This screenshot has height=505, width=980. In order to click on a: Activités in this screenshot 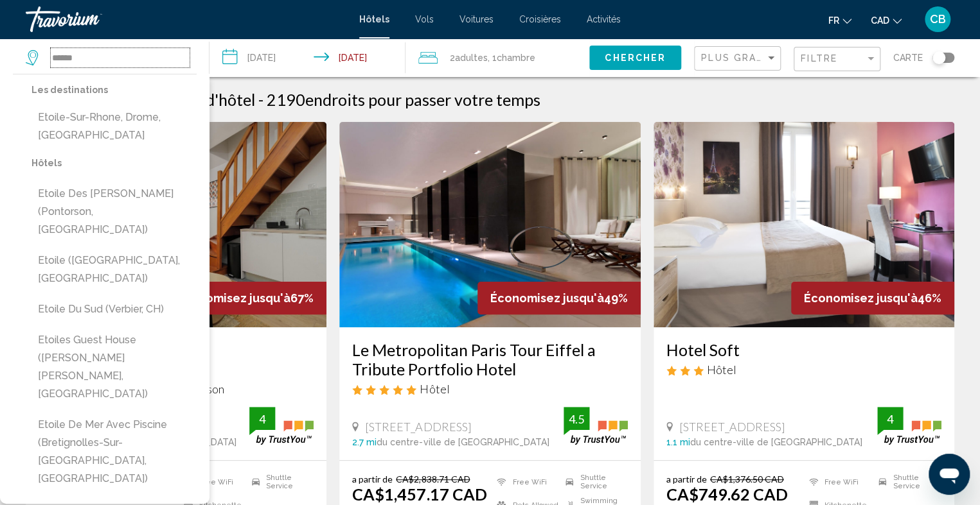, I will do `click(603, 20)`.